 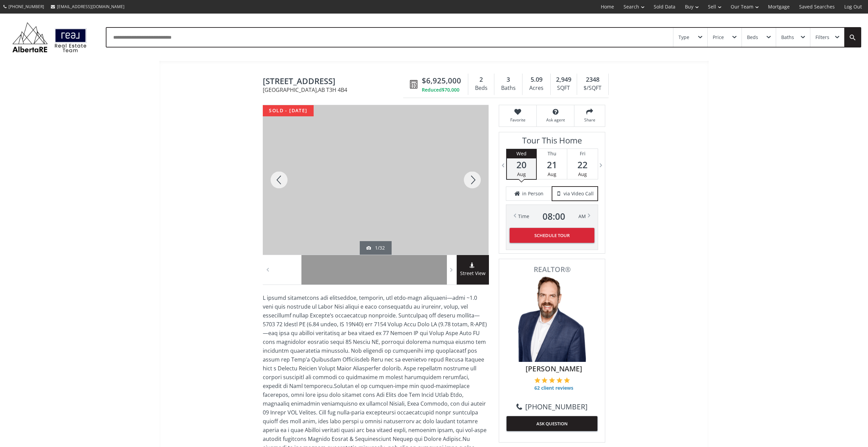 I want to click on span: Share, so click(x=590, y=120).